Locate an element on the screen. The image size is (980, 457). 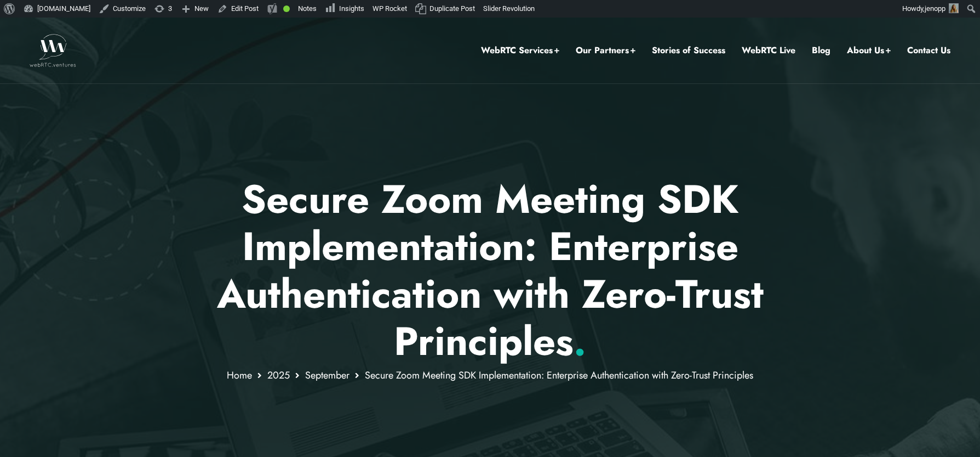
span: jenopp is located at coordinates (935, 8).